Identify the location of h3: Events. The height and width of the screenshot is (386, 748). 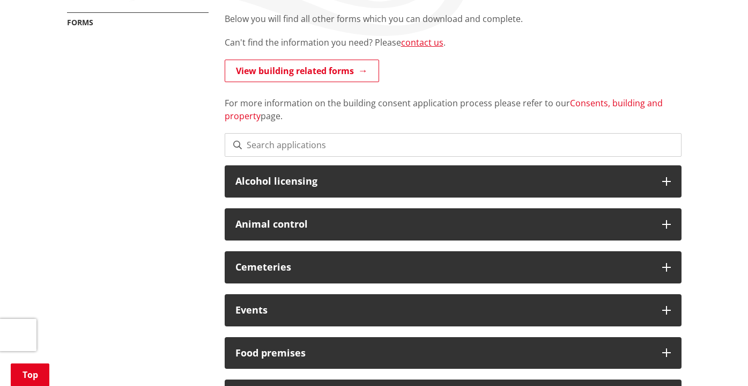
(443, 310).